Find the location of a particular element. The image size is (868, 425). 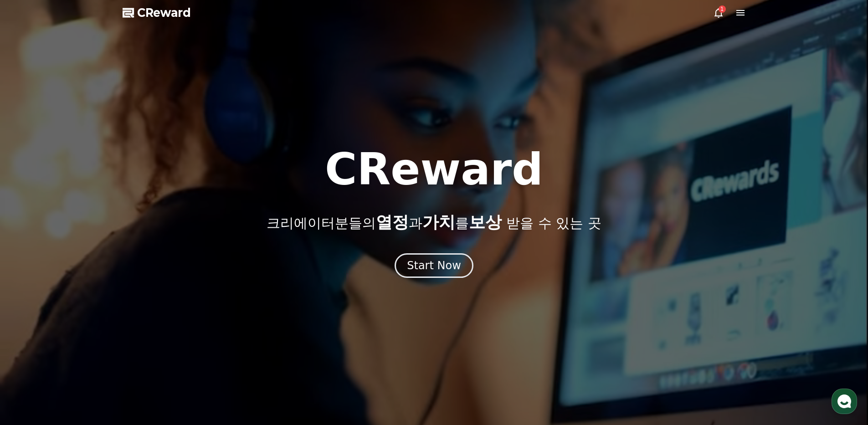

span: 설정 is located at coordinates (146, 306).